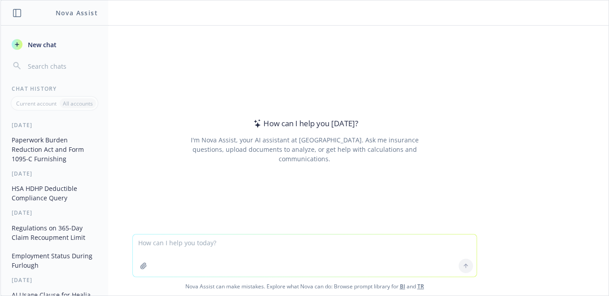  What do you see at coordinates (54, 149) in the screenshot?
I see `button: Paperwork Burden Reduction Act and Form 1095-C Furnishing` at bounding box center [54, 149].